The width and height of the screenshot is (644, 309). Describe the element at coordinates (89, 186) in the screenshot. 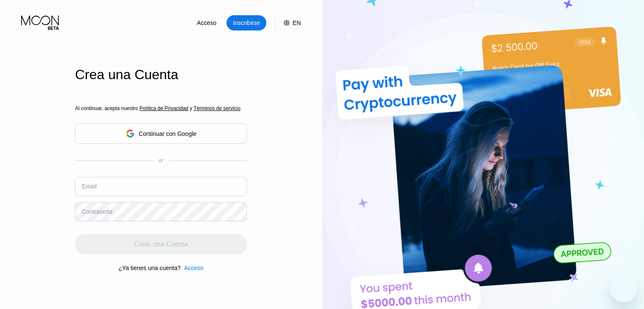

I see `div: Email` at that location.